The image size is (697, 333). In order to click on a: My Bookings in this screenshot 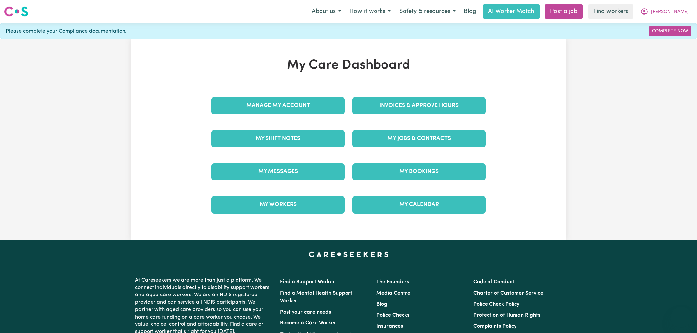, I will do `click(419, 172)`.